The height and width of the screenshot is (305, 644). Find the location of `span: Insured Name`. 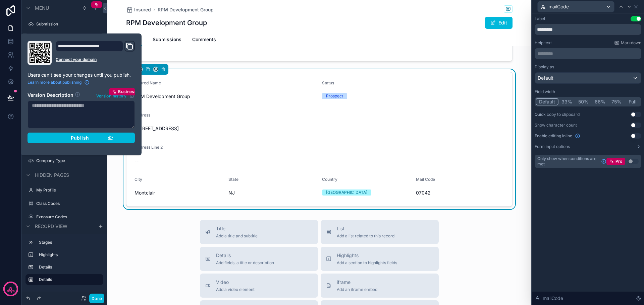

span: Insured Name is located at coordinates (148, 83).